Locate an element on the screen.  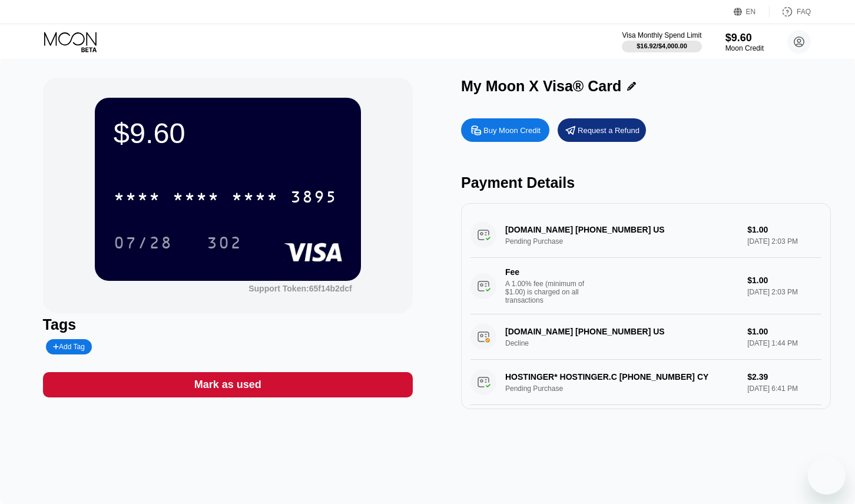
div: Mark as used is located at coordinates (228, 385).